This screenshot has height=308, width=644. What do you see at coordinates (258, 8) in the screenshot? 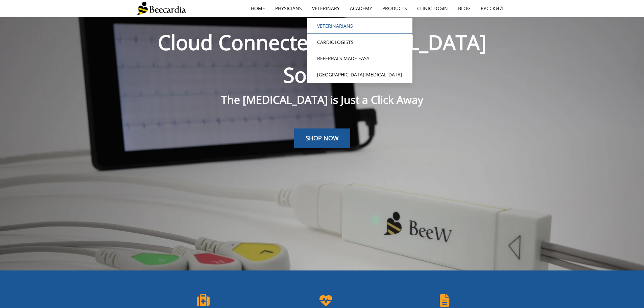
I see `a: home` at bounding box center [258, 8].